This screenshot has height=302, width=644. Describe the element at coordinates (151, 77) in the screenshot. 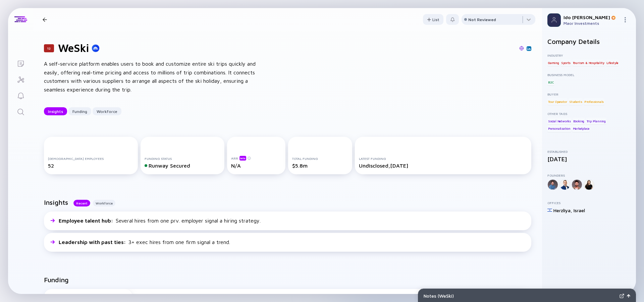

I see `div: A self-service platform enables users to book and customize entire ski trips quickly and easily, ...` at that location.